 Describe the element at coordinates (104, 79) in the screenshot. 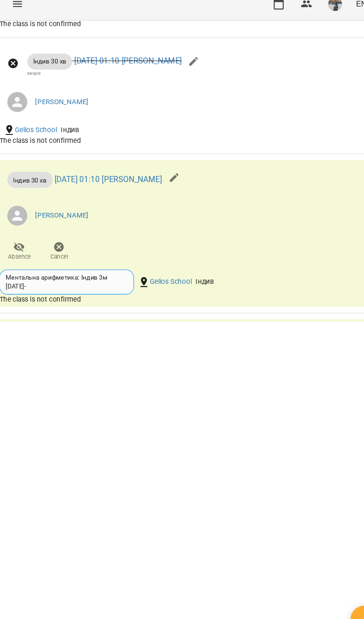

I see `div: хворіє` at that location.